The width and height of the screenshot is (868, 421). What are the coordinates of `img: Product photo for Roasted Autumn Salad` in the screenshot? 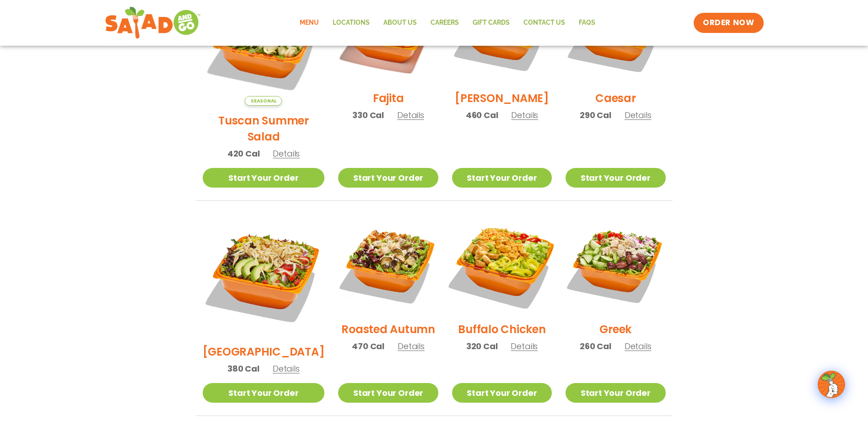 It's located at (388, 264).